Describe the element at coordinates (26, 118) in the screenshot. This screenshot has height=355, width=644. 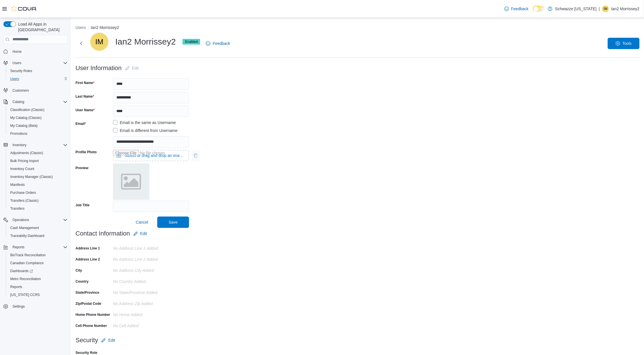
I see `a: My Catalog (Classic)` at that location.